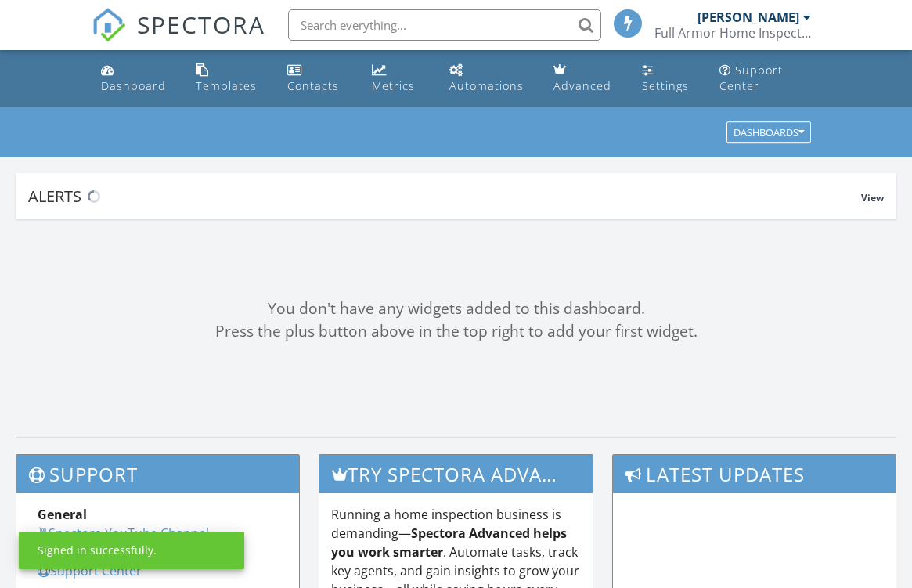  I want to click on div: Templates, so click(226, 85).